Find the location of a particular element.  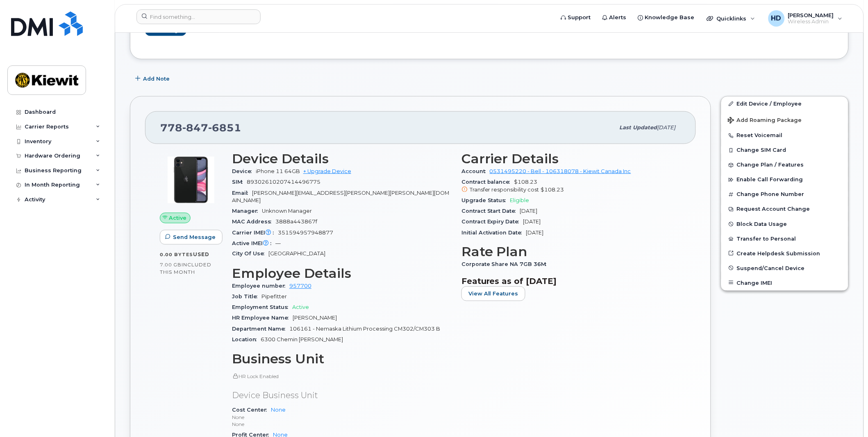

button: Suspend/Cancel Device is located at coordinates (784, 268).